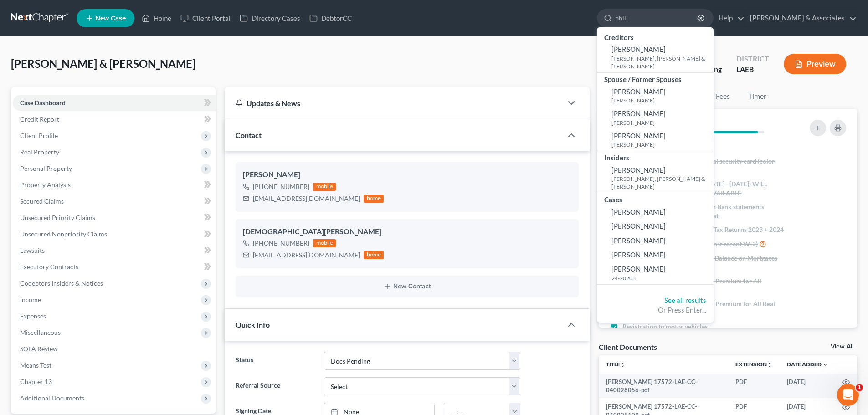 The image size is (868, 415). I want to click on a: DebtorCC, so click(330, 18).